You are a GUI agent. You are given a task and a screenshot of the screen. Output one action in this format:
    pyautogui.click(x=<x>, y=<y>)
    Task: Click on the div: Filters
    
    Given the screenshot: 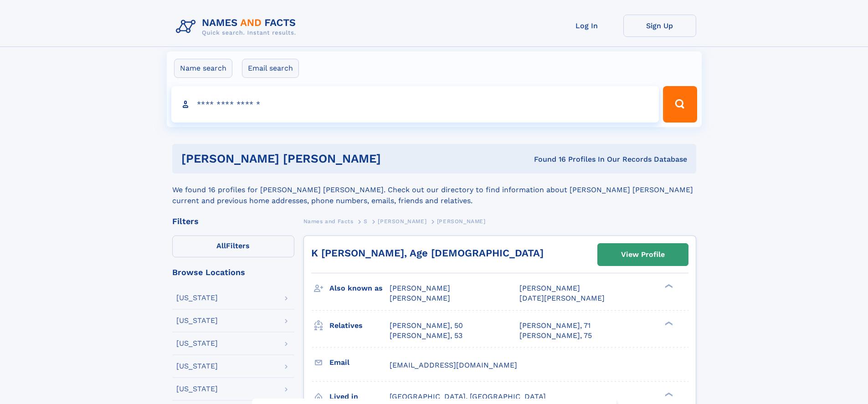 What is the action you would take?
    pyautogui.click(x=233, y=221)
    